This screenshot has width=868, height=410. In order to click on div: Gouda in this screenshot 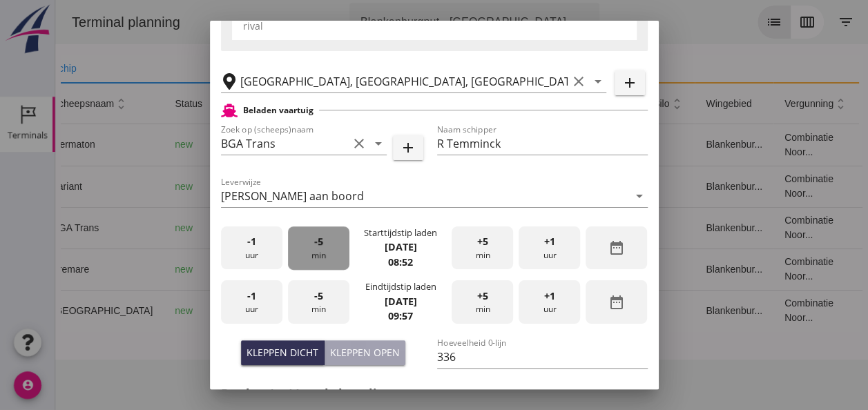, I will do `click(227, 145)`.